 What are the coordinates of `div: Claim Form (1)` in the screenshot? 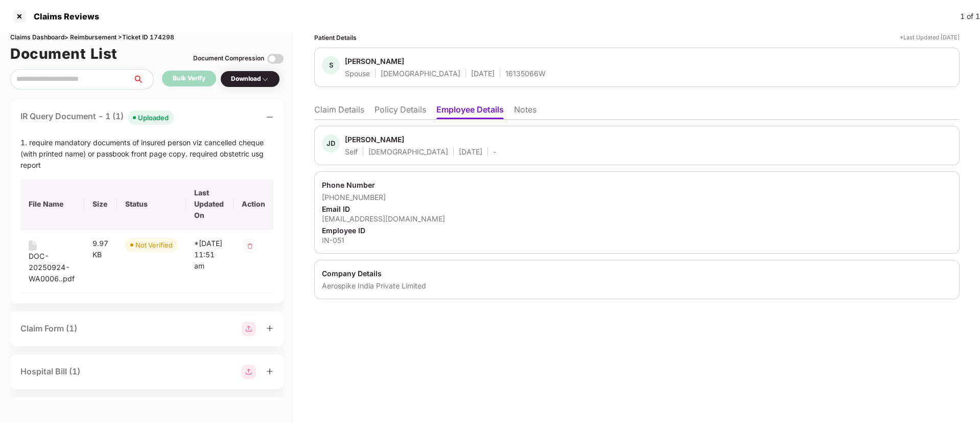 It's located at (49, 328).